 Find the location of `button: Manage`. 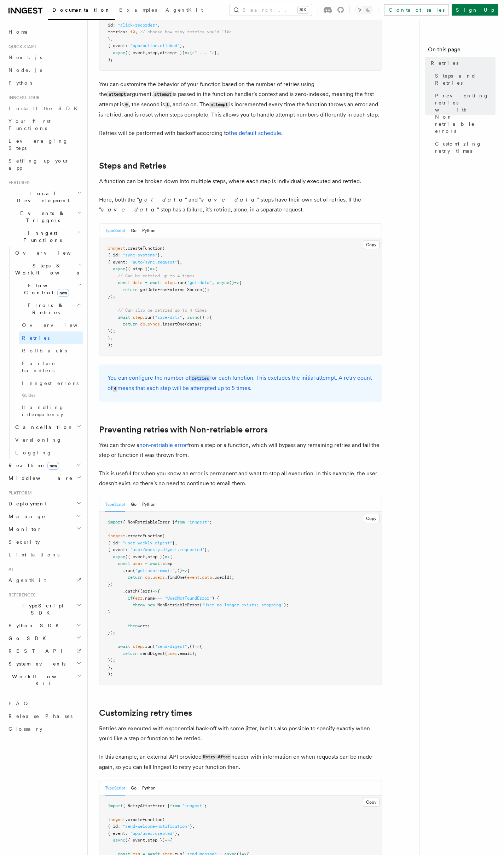

button: Manage is located at coordinates (44, 516).